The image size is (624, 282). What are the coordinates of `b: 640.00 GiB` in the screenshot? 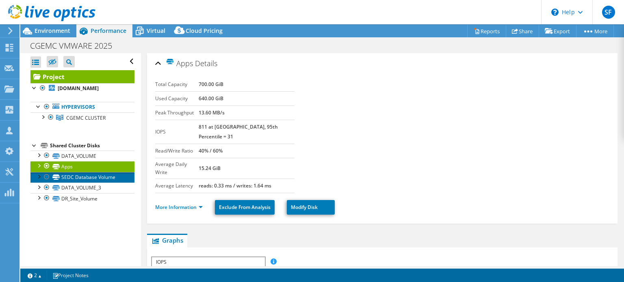 It's located at (211, 98).